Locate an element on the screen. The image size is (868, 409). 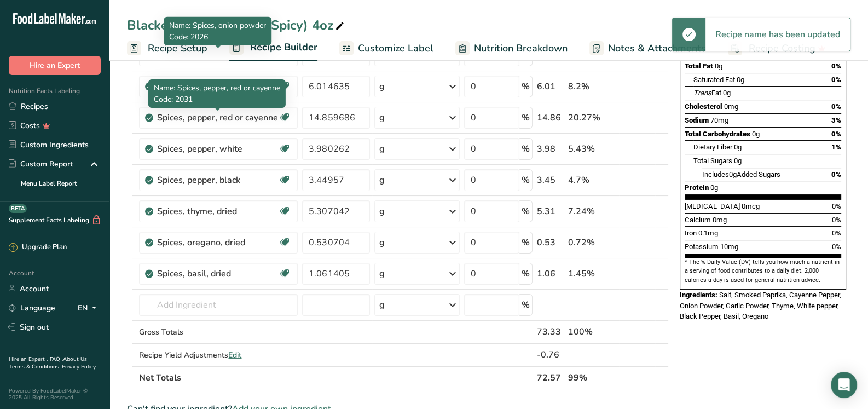
a: Notes & Attachments is located at coordinates (648, 49).